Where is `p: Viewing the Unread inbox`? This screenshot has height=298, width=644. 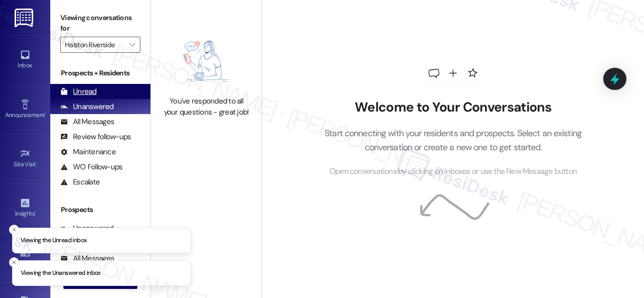
p: Viewing the Unread inbox is located at coordinates (53, 241).